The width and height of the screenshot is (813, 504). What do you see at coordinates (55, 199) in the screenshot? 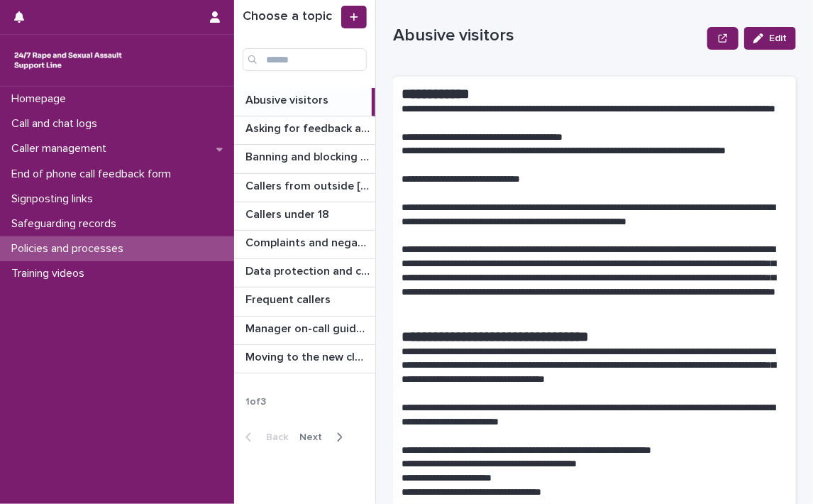
I see `p: Signposting links` at bounding box center [55, 199].